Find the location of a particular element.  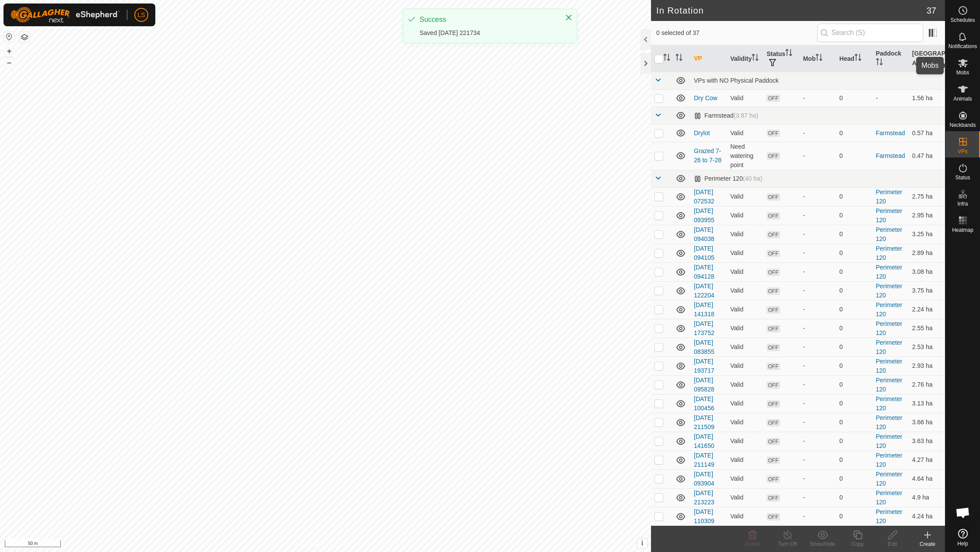

td: 4.24 ha is located at coordinates (927, 516).